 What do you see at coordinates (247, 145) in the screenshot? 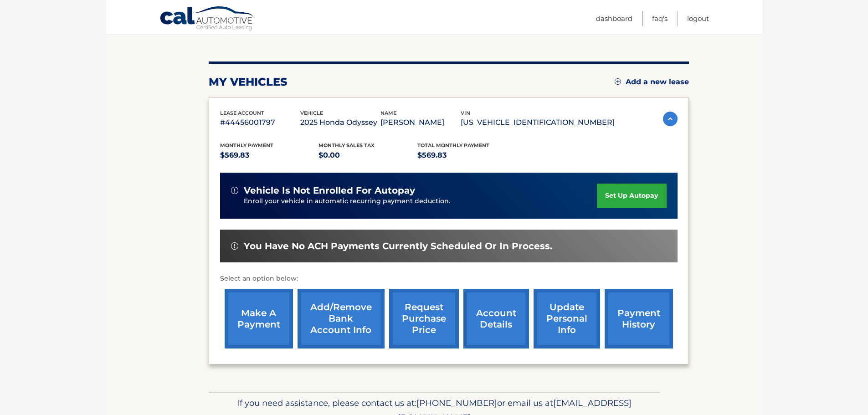
I see `span: Monthly Payment` at bounding box center [247, 145].